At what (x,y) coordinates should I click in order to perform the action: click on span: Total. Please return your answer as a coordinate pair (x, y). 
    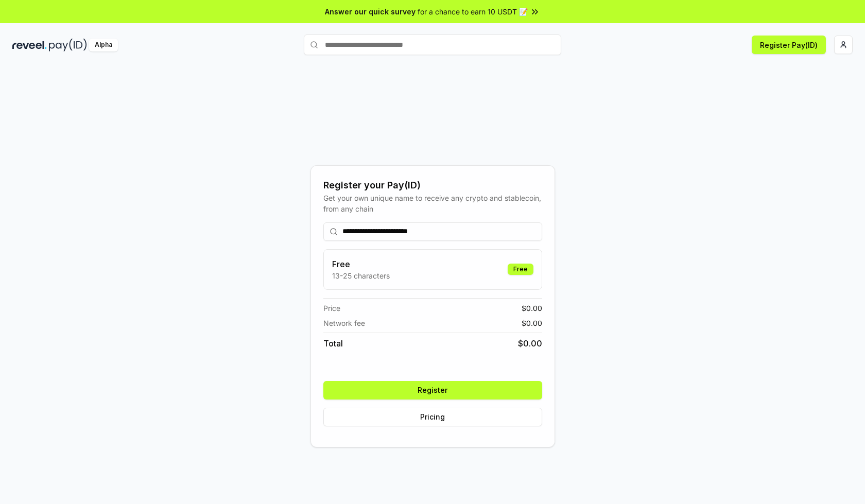
    Looking at the image, I should click on (333, 344).